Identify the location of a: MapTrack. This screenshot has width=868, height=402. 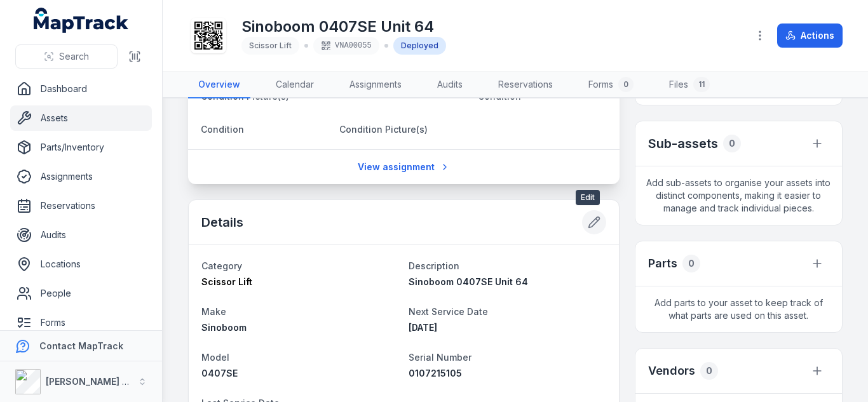
(81, 21).